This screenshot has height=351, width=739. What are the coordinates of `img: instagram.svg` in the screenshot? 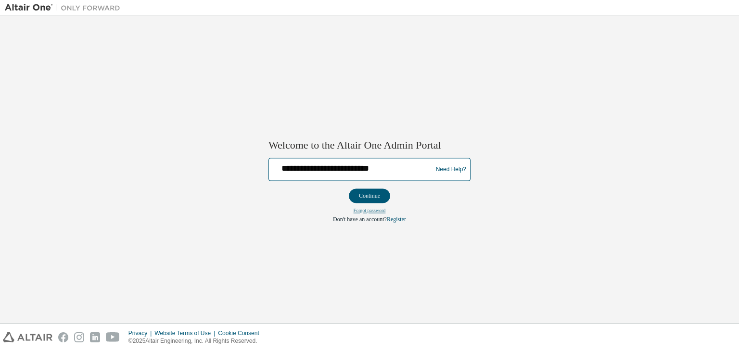 It's located at (79, 337).